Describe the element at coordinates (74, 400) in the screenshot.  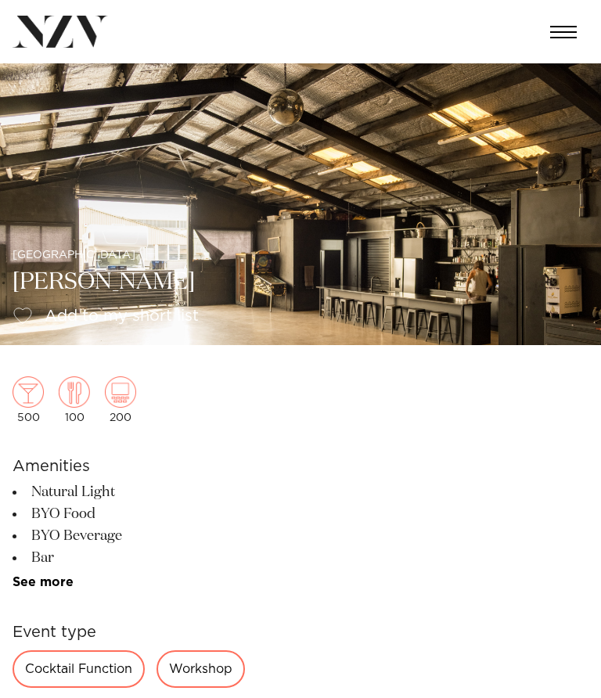
I see `div: 100` at that location.